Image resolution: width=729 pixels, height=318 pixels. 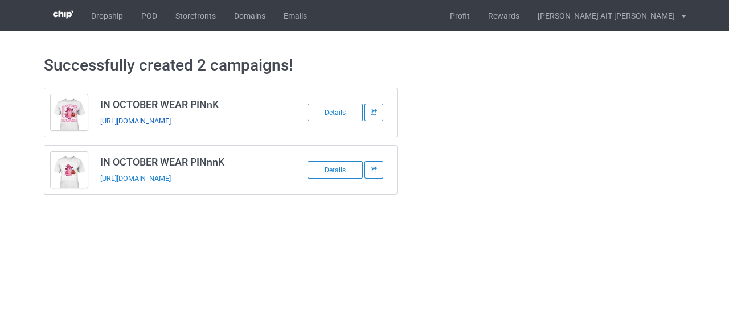 What do you see at coordinates (190, 104) in the screenshot?
I see `h3: IN OCTOBER WEAR PINnK` at bounding box center [190, 104].